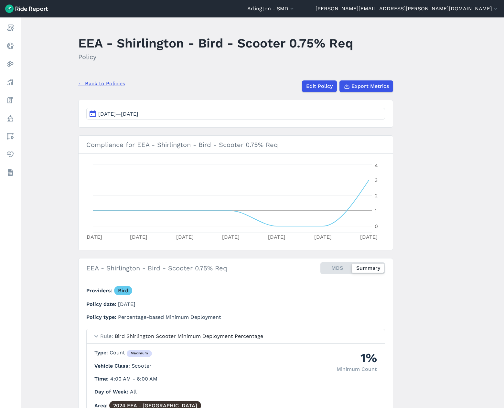 The width and height of the screenshot is (504, 408). What do you see at coordinates (370, 86) in the screenshot?
I see `span: Export Metrics` at bounding box center [370, 86].